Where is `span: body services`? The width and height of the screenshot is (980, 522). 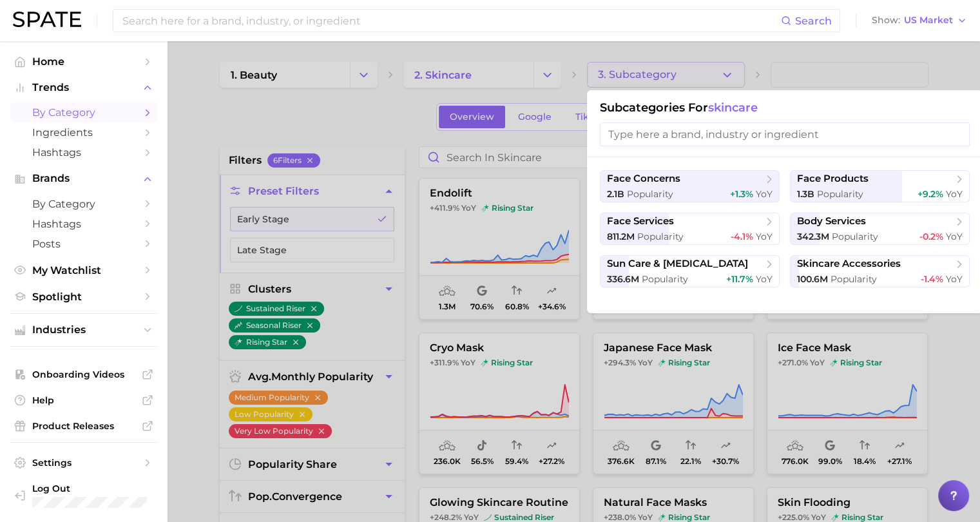
span: body services is located at coordinates (831, 221).